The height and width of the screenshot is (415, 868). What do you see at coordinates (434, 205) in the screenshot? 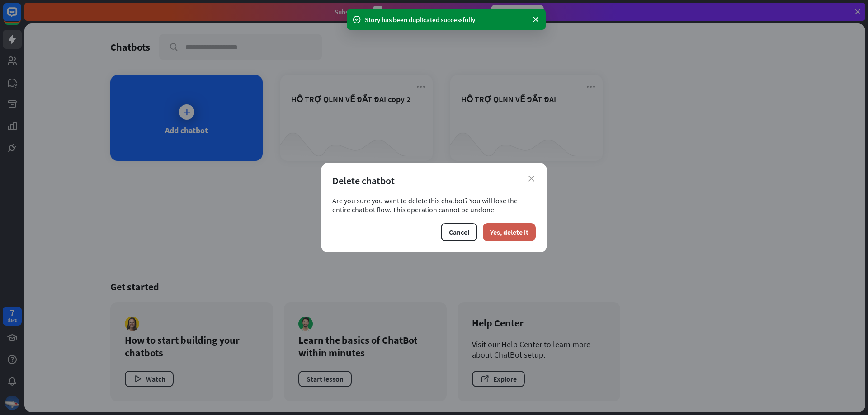
I see `div: Are you sure you want to delete this chatbot? You will lose the entire chatbot flow. This operati...` at bounding box center [434, 205].